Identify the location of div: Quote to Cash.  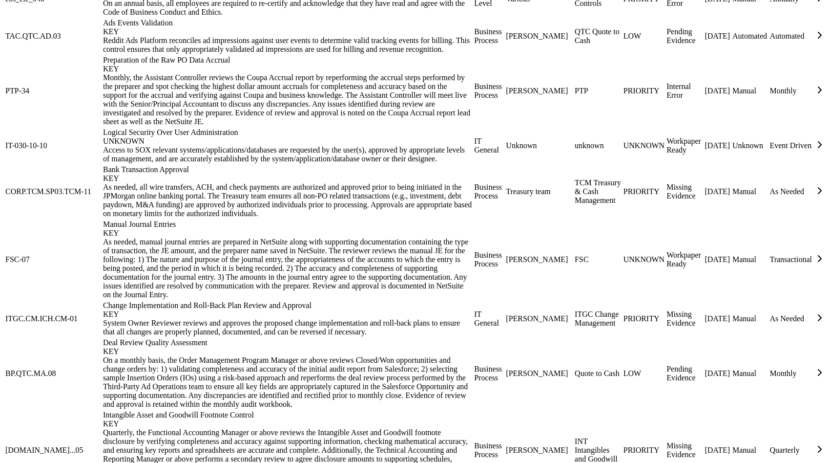
(598, 373).